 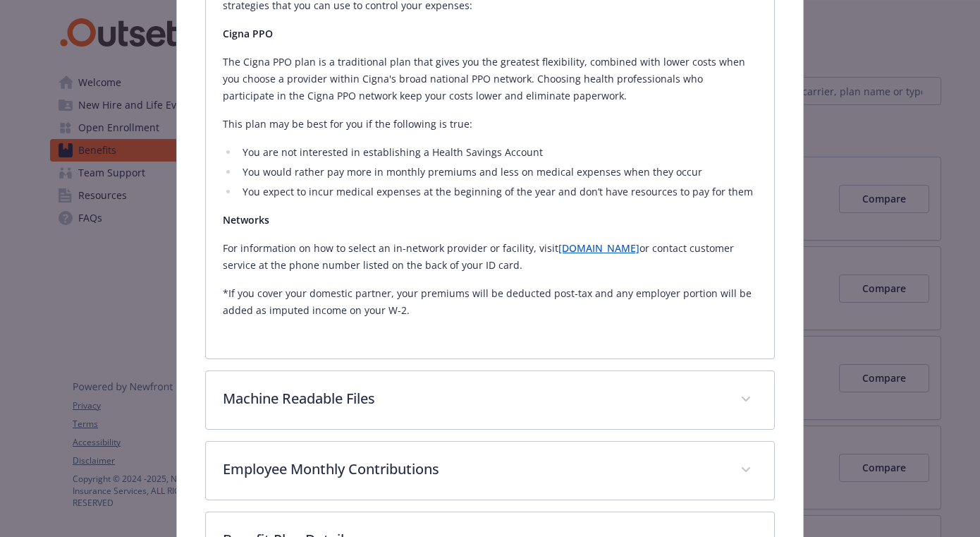 What do you see at coordinates (490, 400) in the screenshot?
I see `div: Machine Readable Files` at bounding box center [490, 400].